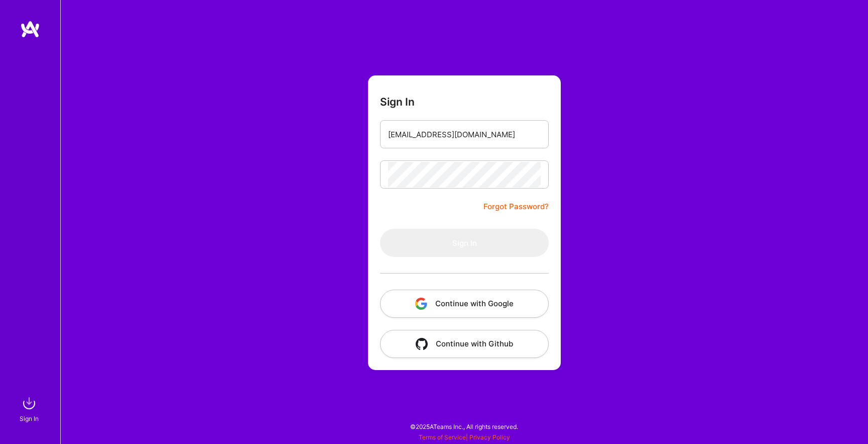  I want to click on button: Continue with Github, so click(465, 344).